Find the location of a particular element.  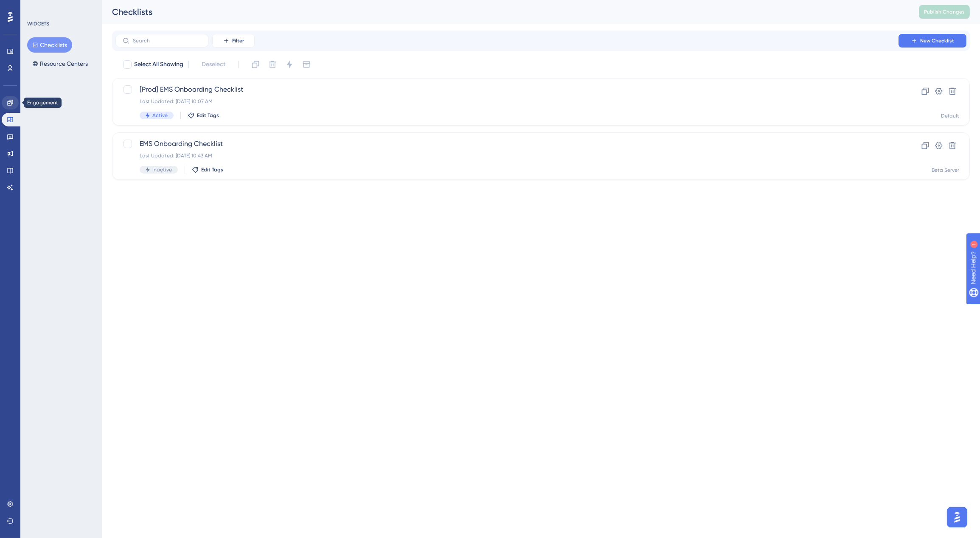

button: Resource Centers is located at coordinates (60, 64).